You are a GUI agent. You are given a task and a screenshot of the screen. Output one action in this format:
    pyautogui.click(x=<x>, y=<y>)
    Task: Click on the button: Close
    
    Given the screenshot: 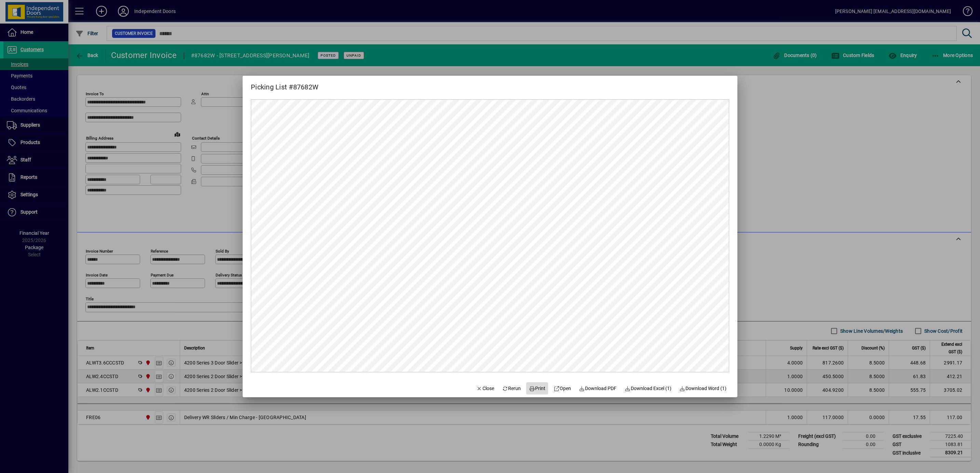 What is the action you would take?
    pyautogui.click(x=486, y=389)
    